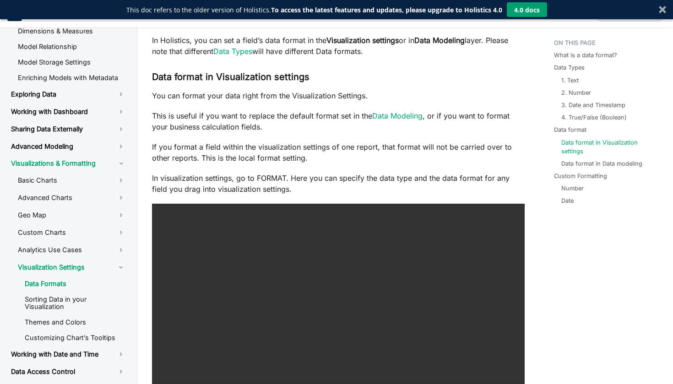 The width and height of the screenshot is (673, 384). What do you see at coordinates (398, 116) in the screenshot?
I see `a: Data Modeling` at bounding box center [398, 116].